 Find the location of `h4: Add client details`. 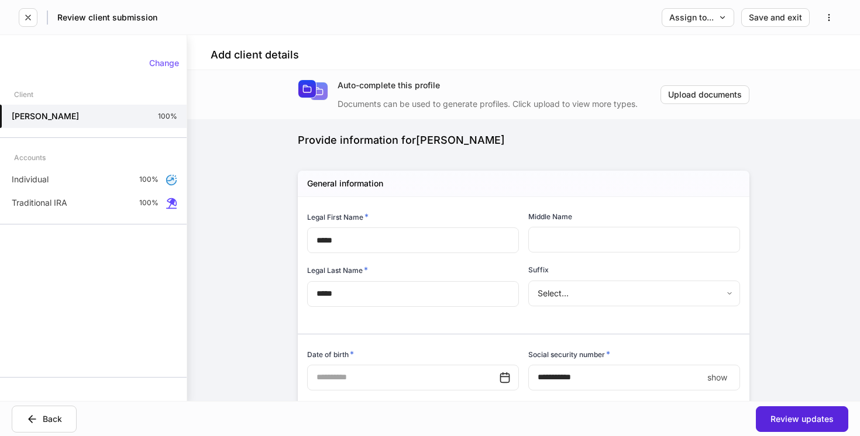

h4: Add client details is located at coordinates (254, 55).